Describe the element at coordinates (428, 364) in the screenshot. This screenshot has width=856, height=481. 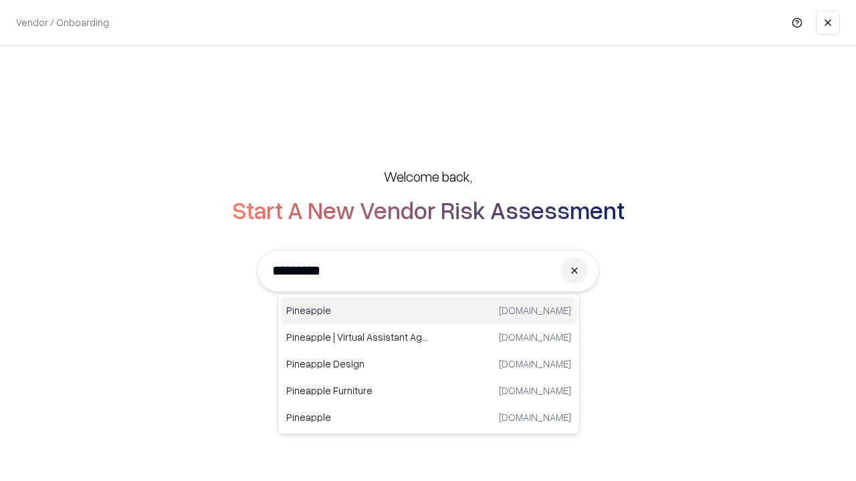
I see `div: Suggestions` at that location.